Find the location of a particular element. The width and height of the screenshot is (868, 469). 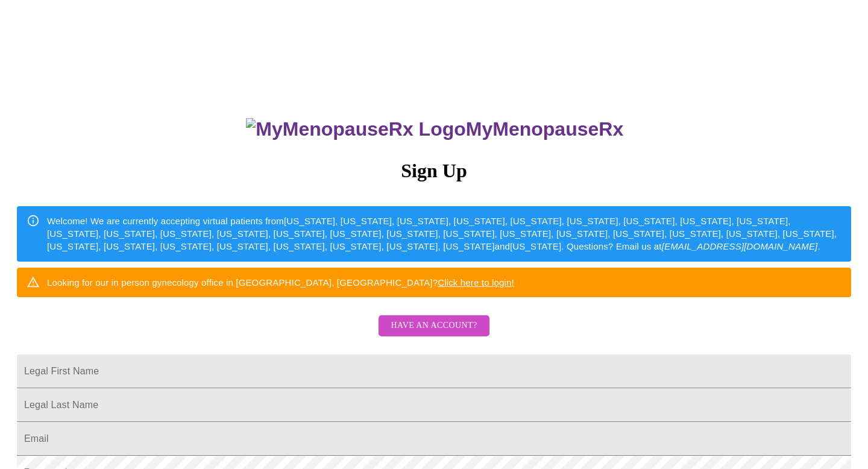

img: MyMenopauseRx Logo is located at coordinates (356, 129).